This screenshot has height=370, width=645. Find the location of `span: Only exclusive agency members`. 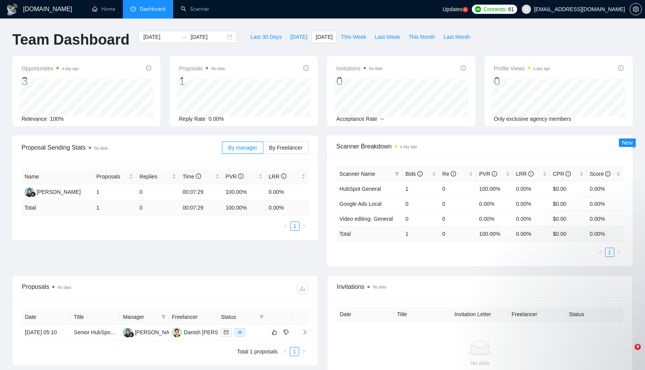

span: Only exclusive agency members is located at coordinates (533, 119).